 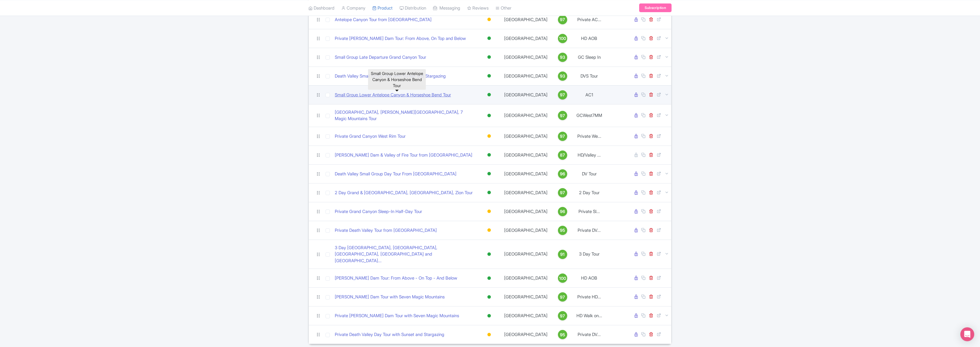 I want to click on td: Private We..., so click(x=589, y=136).